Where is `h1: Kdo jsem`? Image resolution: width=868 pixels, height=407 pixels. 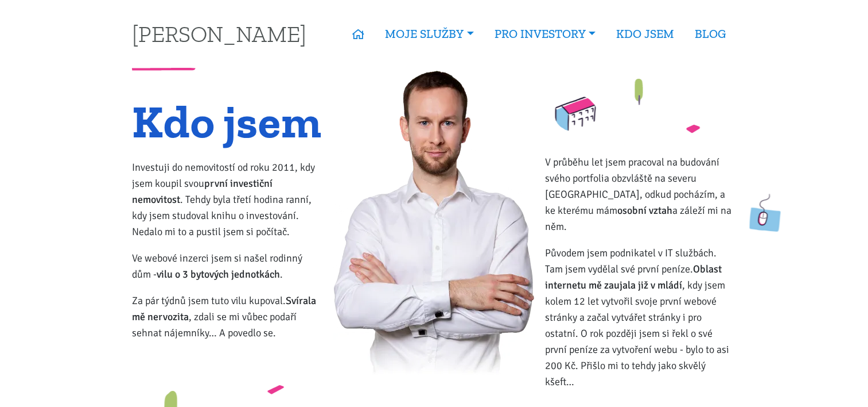
h1: Kdo jsem is located at coordinates (227, 121).